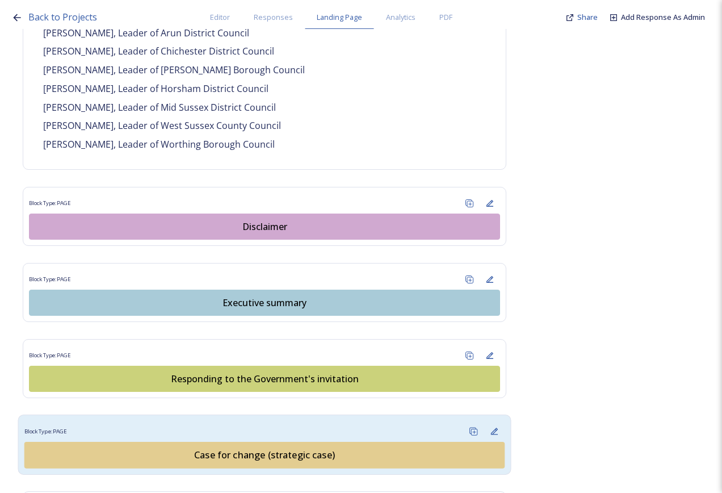  What do you see at coordinates (588, 17) in the screenshot?
I see `span: Share` at bounding box center [588, 17].